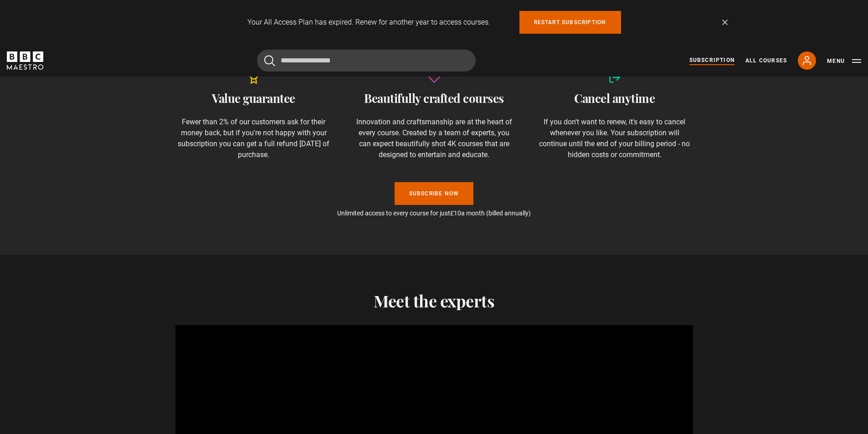 Image resolution: width=868 pixels, height=434 pixels. What do you see at coordinates (434, 98) in the screenshot?
I see `h2: Beautifully crafted courses` at bounding box center [434, 98].